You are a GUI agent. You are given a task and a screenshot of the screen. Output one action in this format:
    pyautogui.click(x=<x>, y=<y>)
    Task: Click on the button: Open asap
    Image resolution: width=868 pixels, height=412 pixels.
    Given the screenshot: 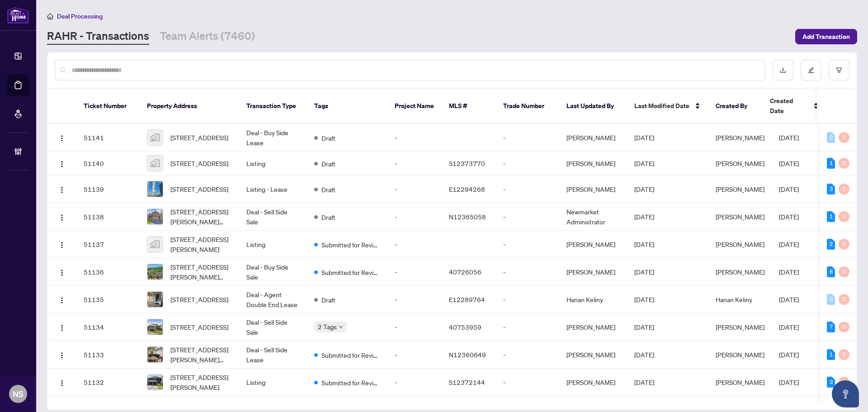 What is the action you would take?
    pyautogui.click(x=846, y=394)
    